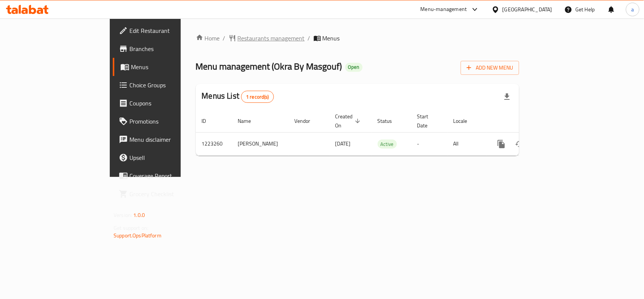 The width and height of the screenshot is (644, 299). Describe the element at coordinates (387, 144) in the screenshot. I see `span: Active` at that location.